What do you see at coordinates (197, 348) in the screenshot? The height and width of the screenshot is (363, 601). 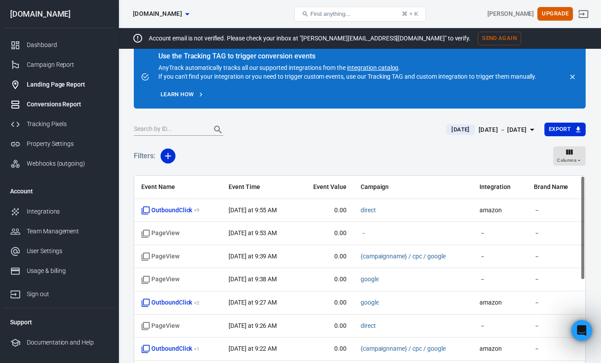 I see `sup: + 1` at bounding box center [197, 348].